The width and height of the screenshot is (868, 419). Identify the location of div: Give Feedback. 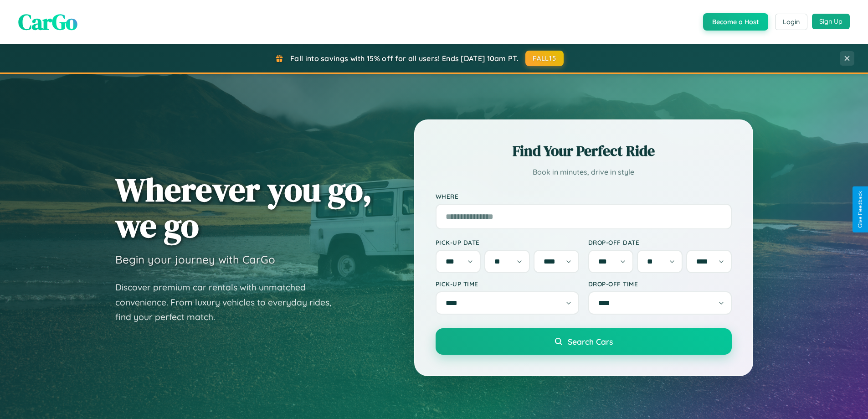
(860, 209).